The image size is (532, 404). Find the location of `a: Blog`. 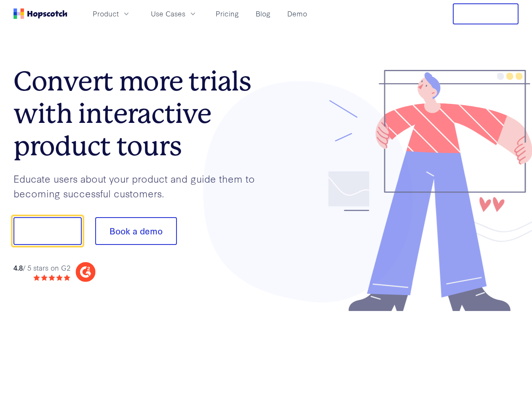

a: Blog is located at coordinates (263, 13).